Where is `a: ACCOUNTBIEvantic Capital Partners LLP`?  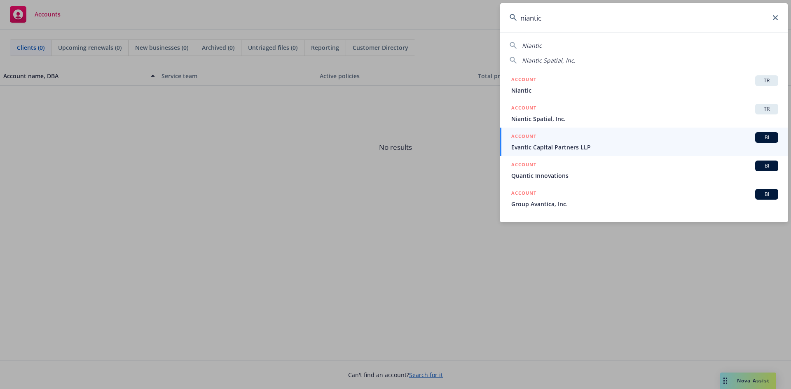 a: ACCOUNTBIEvantic Capital Partners LLP is located at coordinates (644, 142).